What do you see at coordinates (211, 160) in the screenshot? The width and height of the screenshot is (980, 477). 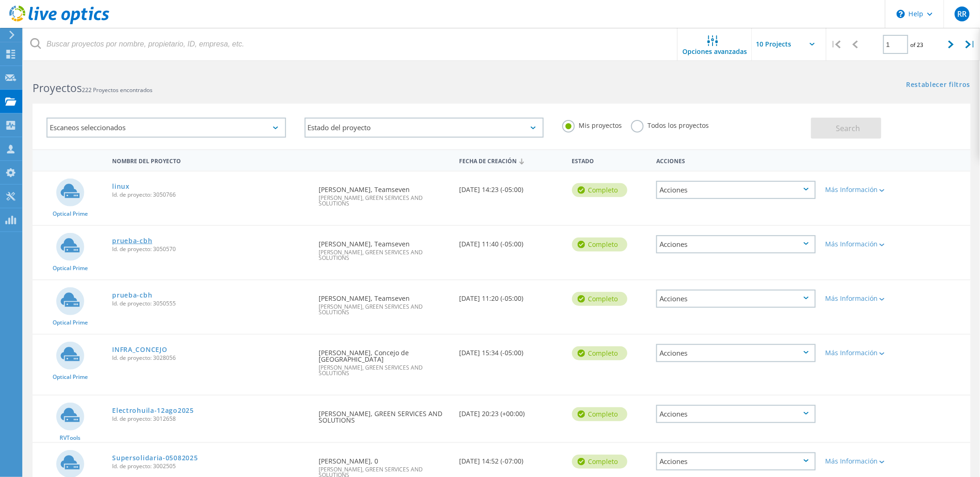 I see `div: Nombre del proyecto` at bounding box center [211, 160].